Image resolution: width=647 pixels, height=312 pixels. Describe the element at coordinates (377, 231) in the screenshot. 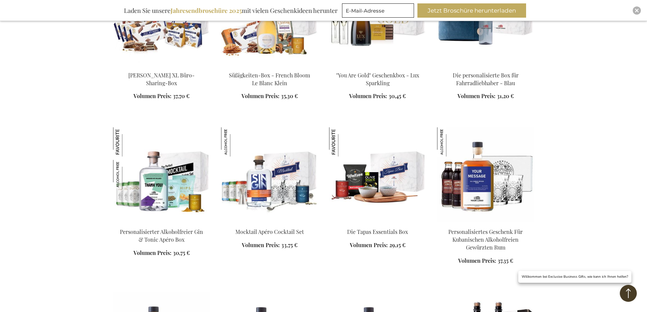

I see `a: Die Tapas Essentials Box` at that location.